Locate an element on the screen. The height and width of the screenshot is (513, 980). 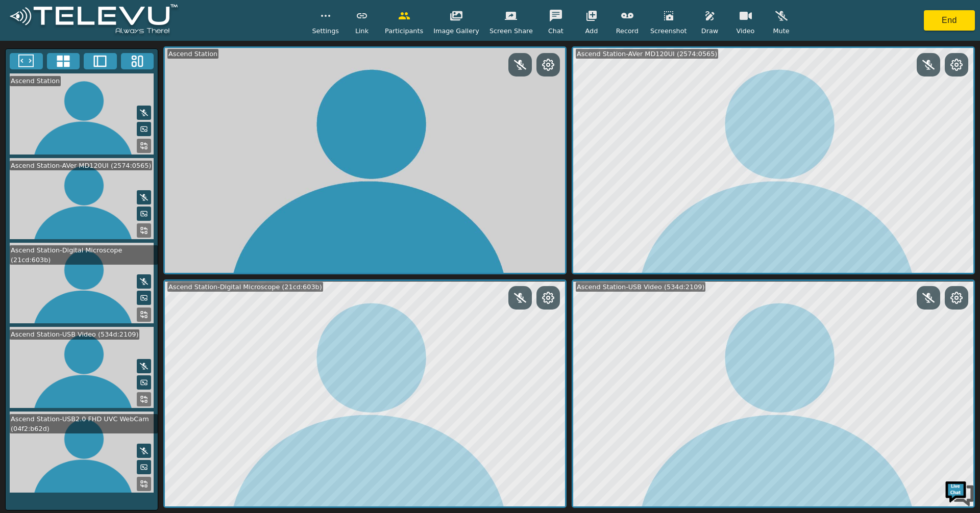
span: Settings is located at coordinates (325, 31).